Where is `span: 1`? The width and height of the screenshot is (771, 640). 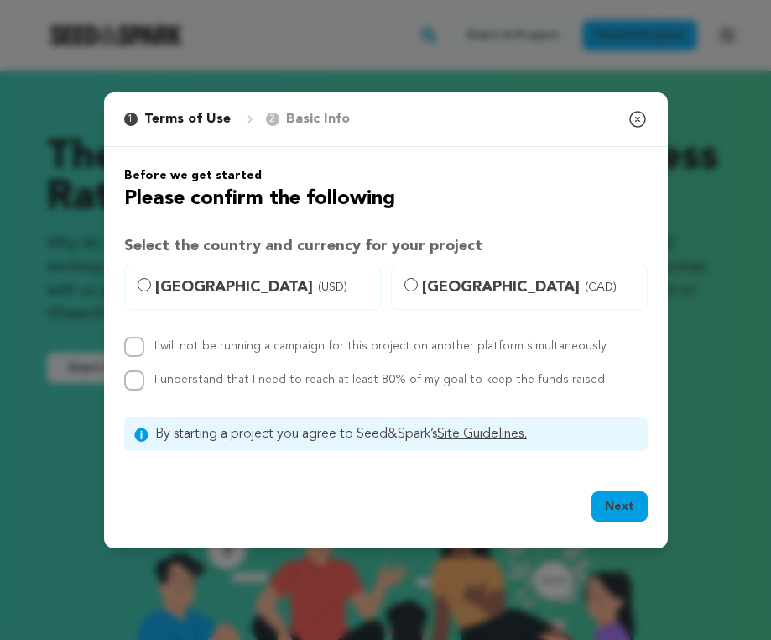 span: 1 is located at coordinates (131, 119).